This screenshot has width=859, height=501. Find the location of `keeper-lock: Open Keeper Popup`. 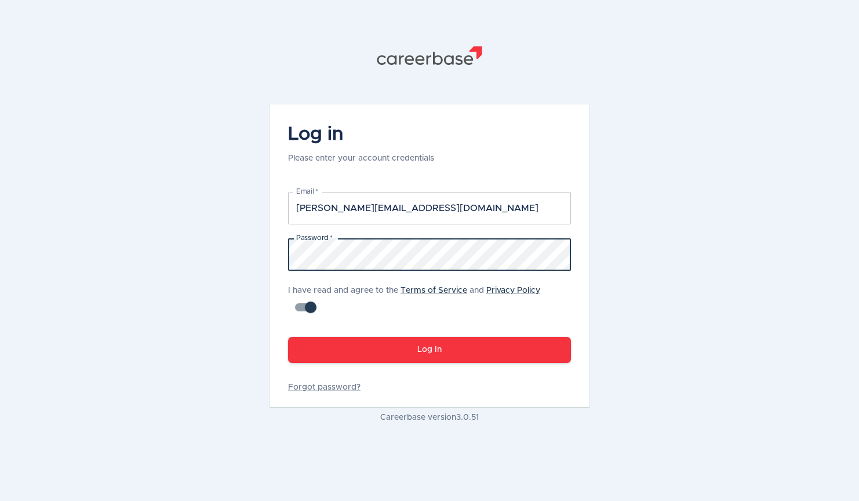

keeper-lock: Open Keeper Popup is located at coordinates (556, 254).